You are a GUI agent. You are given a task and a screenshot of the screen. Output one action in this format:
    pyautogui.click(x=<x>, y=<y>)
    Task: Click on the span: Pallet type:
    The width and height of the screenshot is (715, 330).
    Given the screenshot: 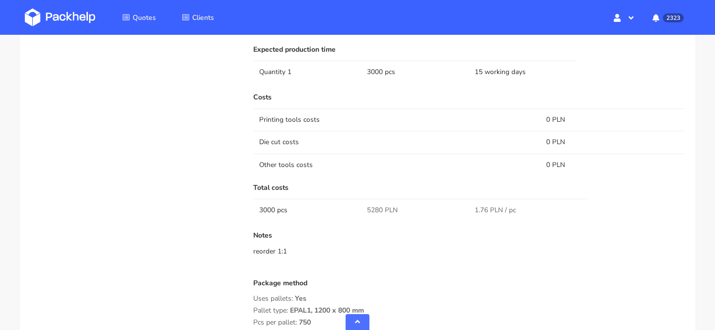 What is the action you would take?
    pyautogui.click(x=271, y=310)
    